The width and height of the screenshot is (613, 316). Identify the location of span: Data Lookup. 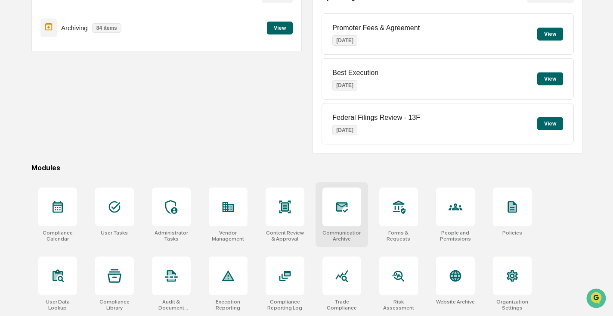
(36, 129).